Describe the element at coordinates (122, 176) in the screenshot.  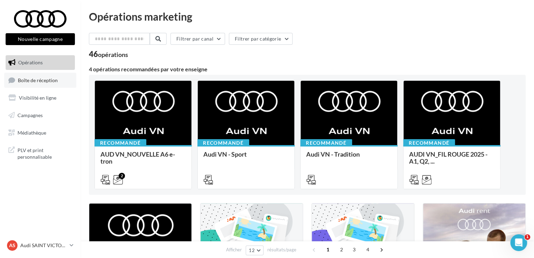
I see `div: 2` at that location.